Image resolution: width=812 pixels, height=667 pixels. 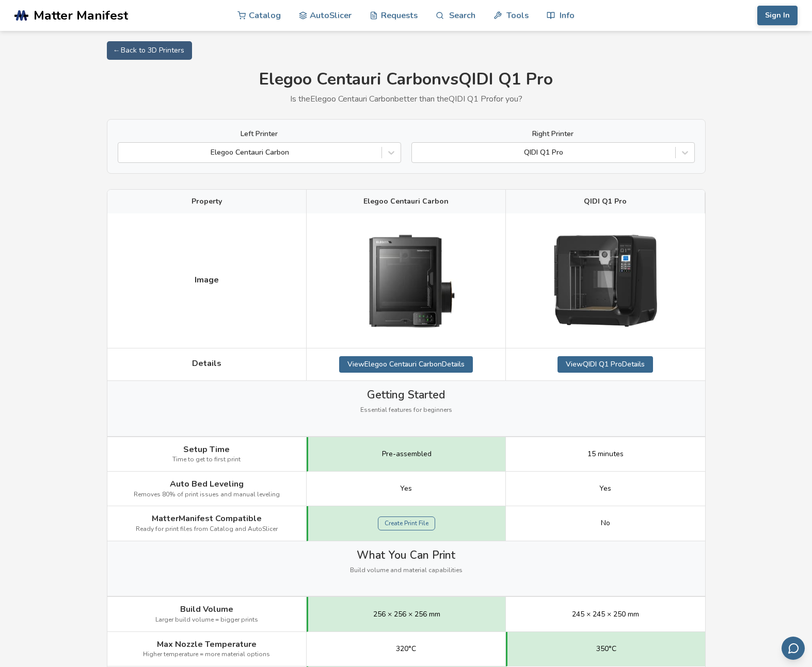 What do you see at coordinates (206, 519) in the screenshot?
I see `span: MatterManifest Compatible` at bounding box center [206, 519].